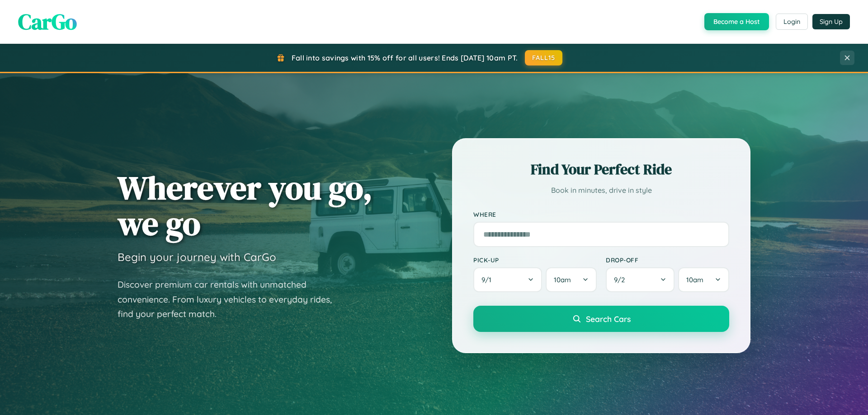 This screenshot has width=868, height=415. Describe the element at coordinates (737, 22) in the screenshot. I see `button: Become a Host` at that location.